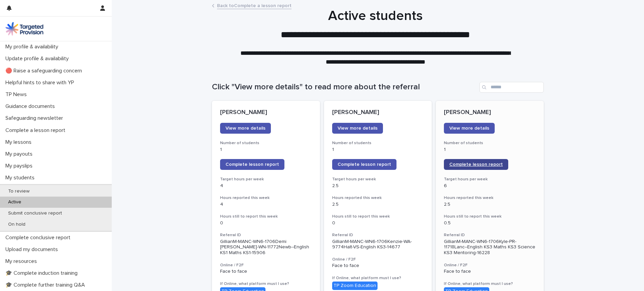 The width and height of the screenshot is (644, 291). What do you see at coordinates (46, 285) in the screenshot?
I see `p: 🎓 Complete further training Q&A` at bounding box center [46, 285].